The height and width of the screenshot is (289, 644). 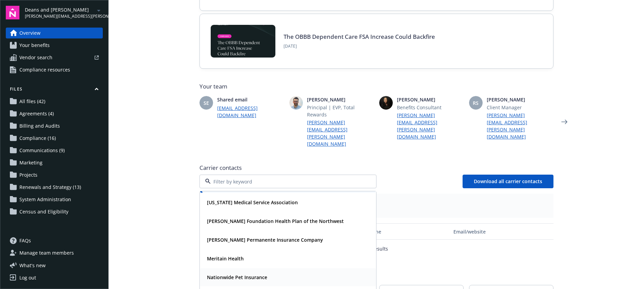 I want to click on span: Carrier contacts, so click(x=376, y=168).